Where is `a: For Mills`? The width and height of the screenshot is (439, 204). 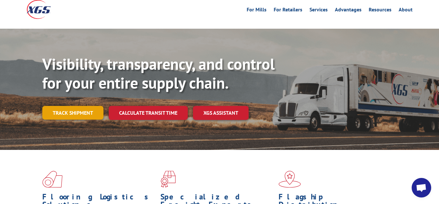 a: For Mills is located at coordinates (257, 11).